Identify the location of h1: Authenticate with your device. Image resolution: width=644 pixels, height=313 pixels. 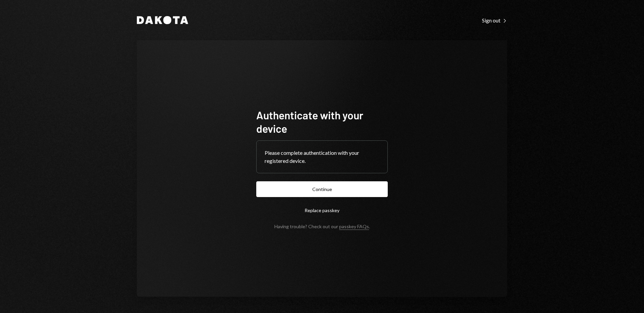
(322, 122).